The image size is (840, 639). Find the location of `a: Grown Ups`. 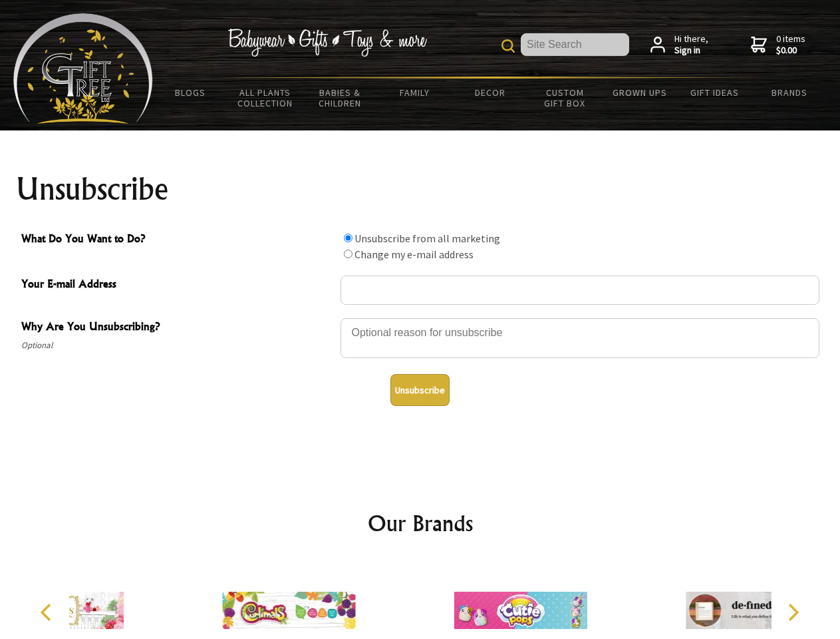

a: Grown Ups is located at coordinates (639, 93).